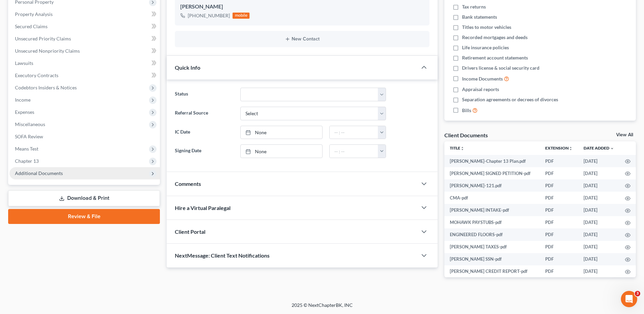  Describe the element at coordinates (510, 100) in the screenshot. I see `span: Separation agreements or decrees of divorces` at that location.